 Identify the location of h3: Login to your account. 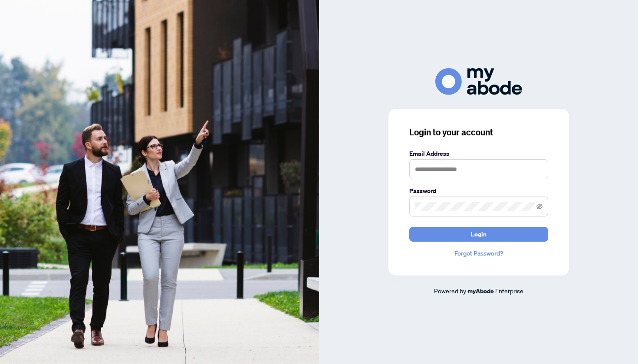
(479, 132).